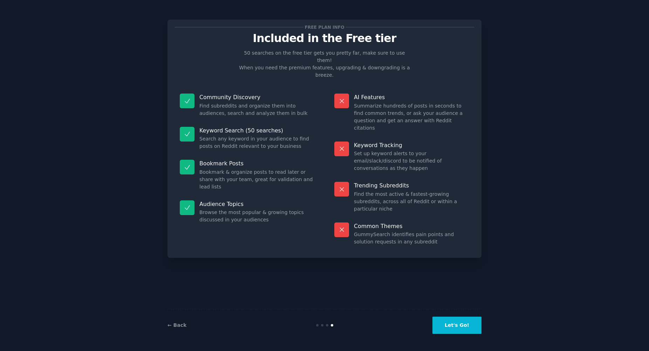 The image size is (649, 351). Describe the element at coordinates (325, 38) in the screenshot. I see `p: Included in the Free tier` at that location.